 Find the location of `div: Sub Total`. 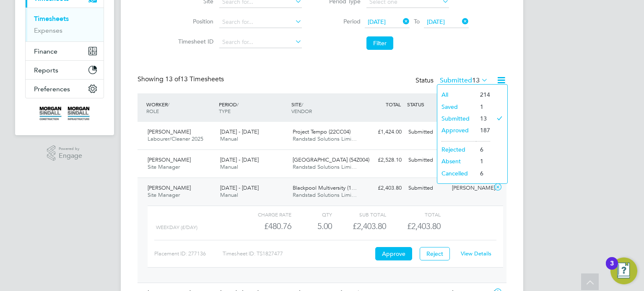

div: Sub Total is located at coordinates (359, 215).